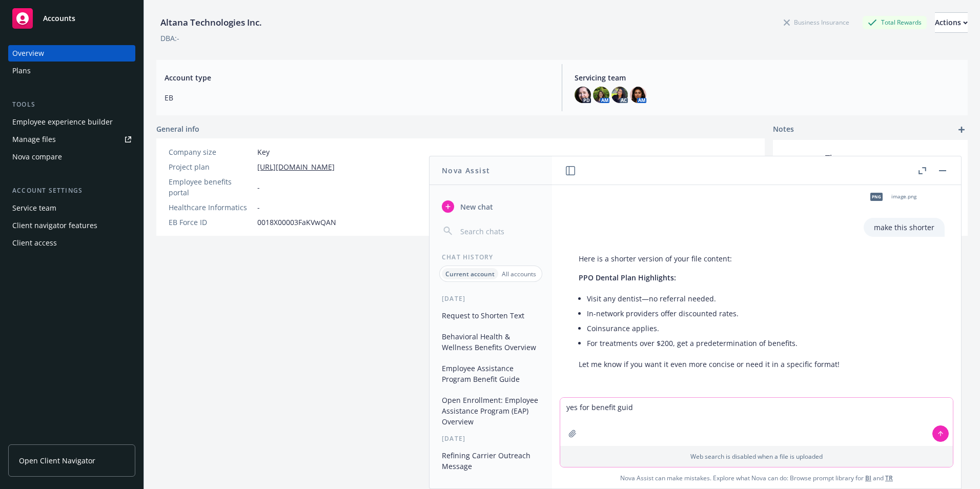 The image size is (980, 489). I want to click on div: pngimage.png, so click(891, 197).